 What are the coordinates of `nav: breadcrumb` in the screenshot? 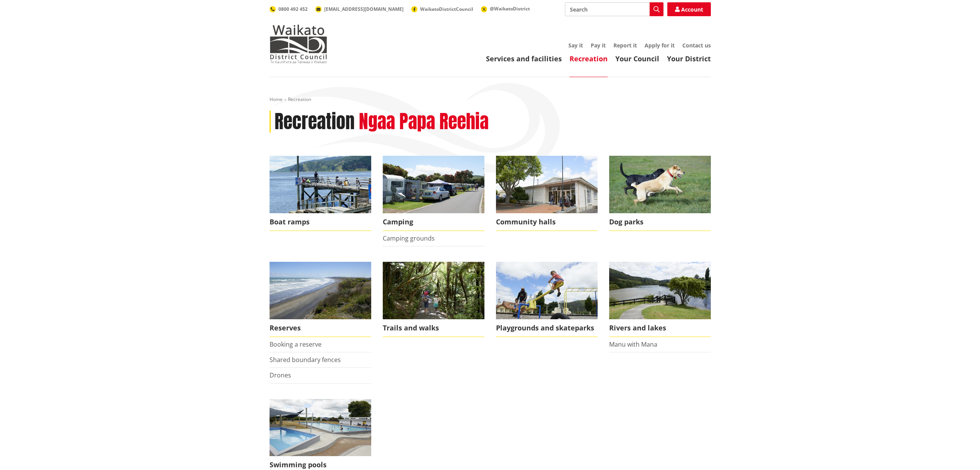 It's located at (490, 100).